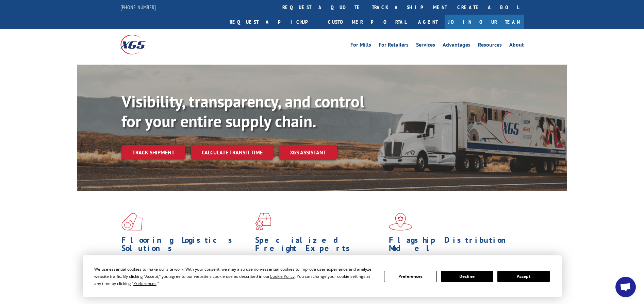 The height and width of the screenshot is (304, 644). Describe the element at coordinates (517, 46) in the screenshot. I see `a: About` at that location.